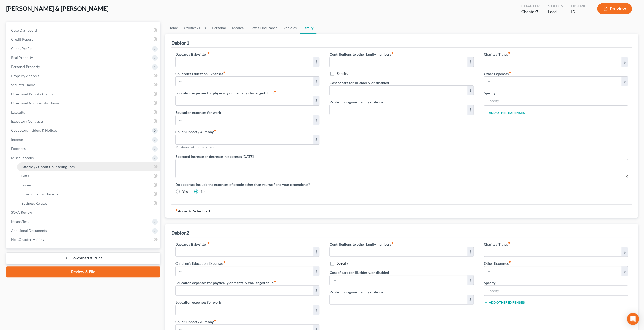 This screenshot has height=330, width=644. I want to click on button: Add Other Expenses, so click(504, 113).